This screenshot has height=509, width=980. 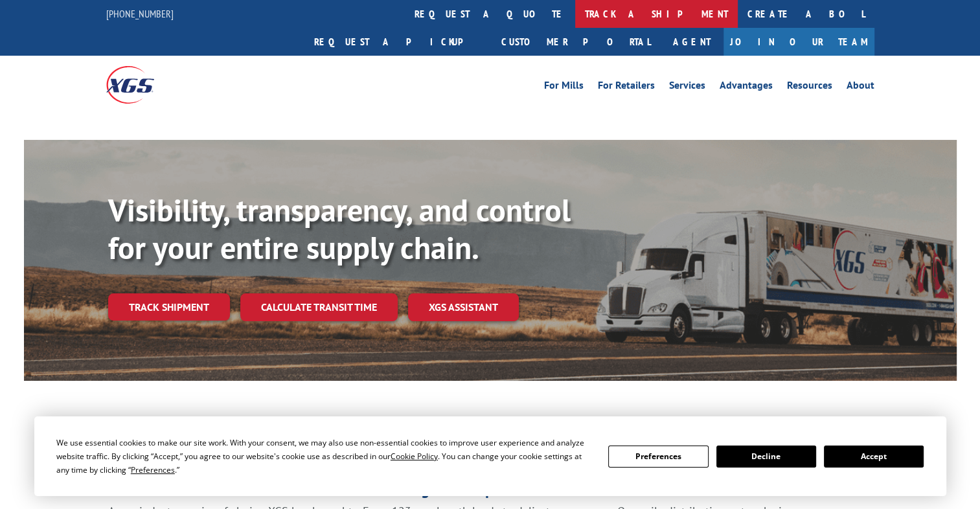 I want to click on a: Resources, so click(x=809, y=87).